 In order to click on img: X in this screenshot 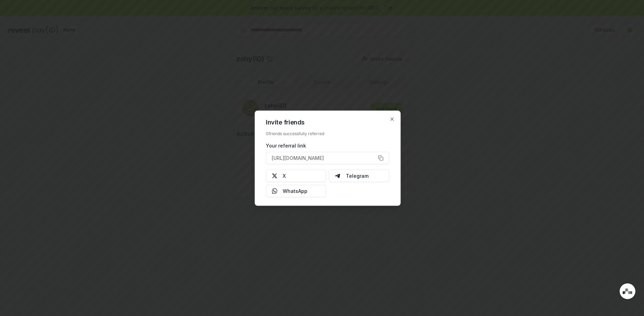, I will do `click(275, 176)`.